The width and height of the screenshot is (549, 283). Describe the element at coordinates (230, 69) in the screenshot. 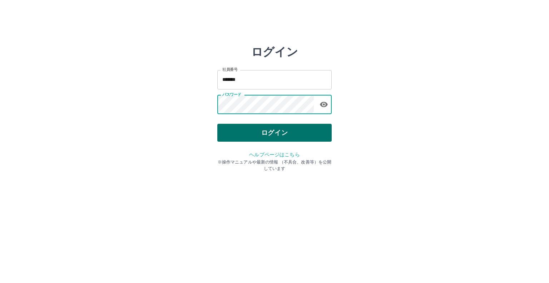

I see `label: 社員番号` at that location.